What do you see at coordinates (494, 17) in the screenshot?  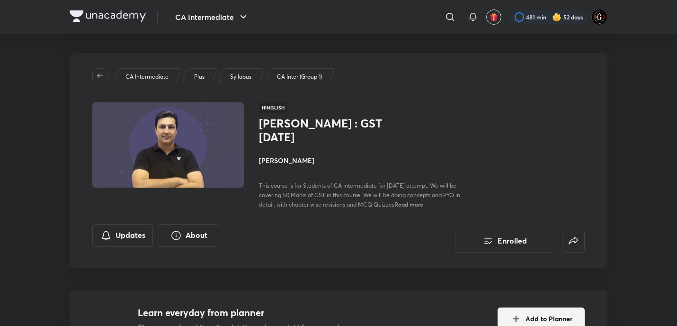 I see `img: avatar` at bounding box center [494, 17].